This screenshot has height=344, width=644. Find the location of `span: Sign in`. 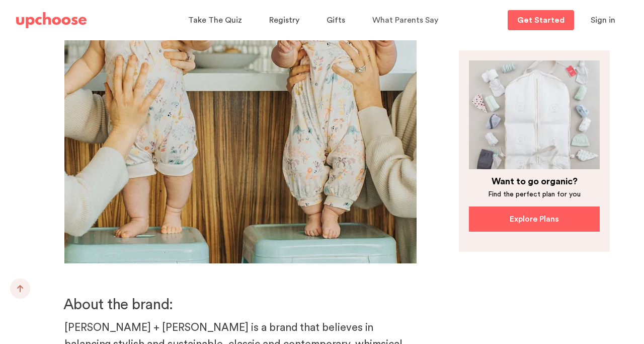

span: Sign in is located at coordinates (603, 20).